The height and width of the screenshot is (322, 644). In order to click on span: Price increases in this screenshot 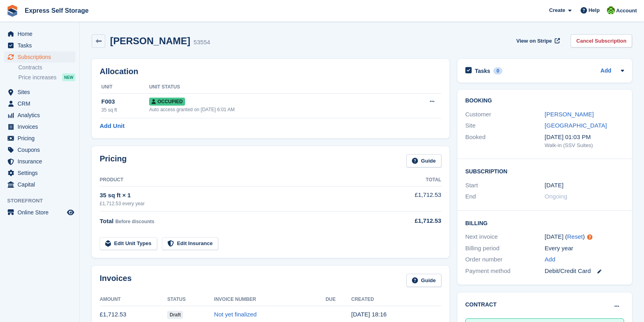, I will do `click(38, 77)`.